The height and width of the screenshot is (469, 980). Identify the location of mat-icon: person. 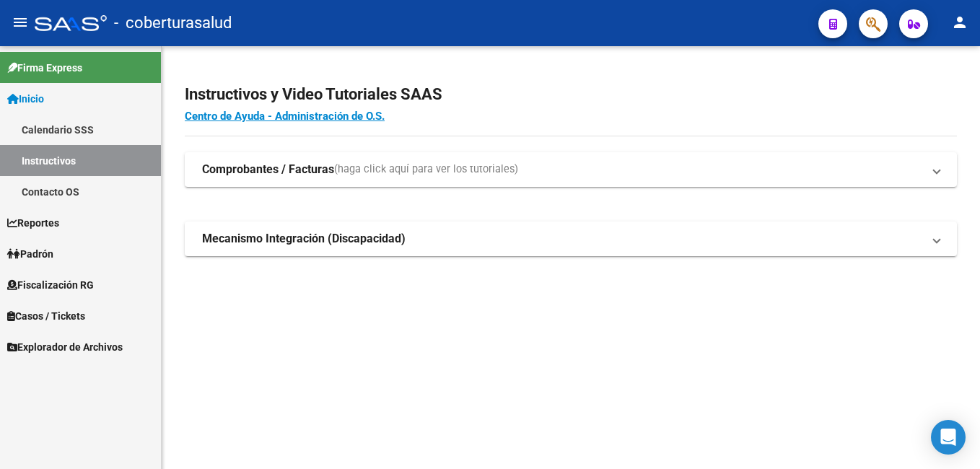
(960, 22).